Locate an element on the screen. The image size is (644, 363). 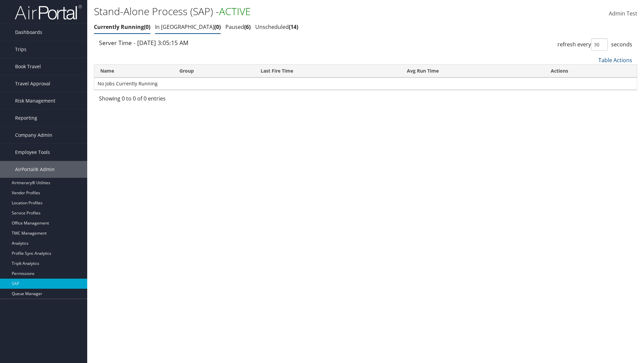
span: Employee Tools is located at coordinates (33, 152).